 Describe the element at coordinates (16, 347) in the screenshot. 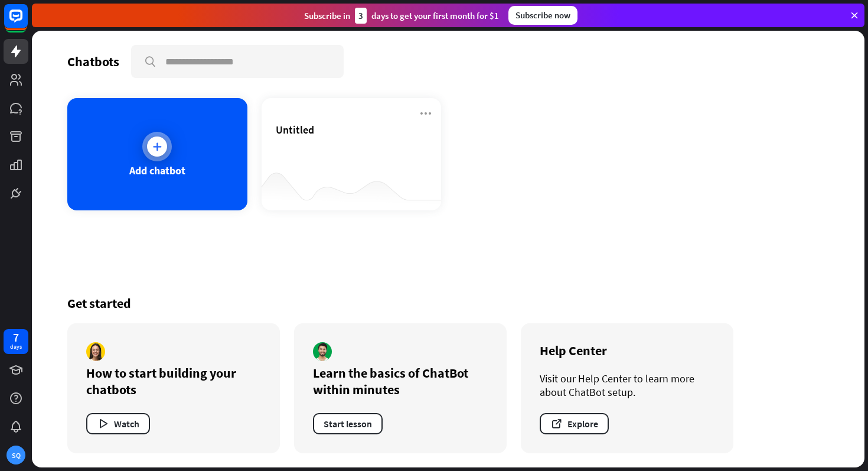

I see `div: days` at that location.